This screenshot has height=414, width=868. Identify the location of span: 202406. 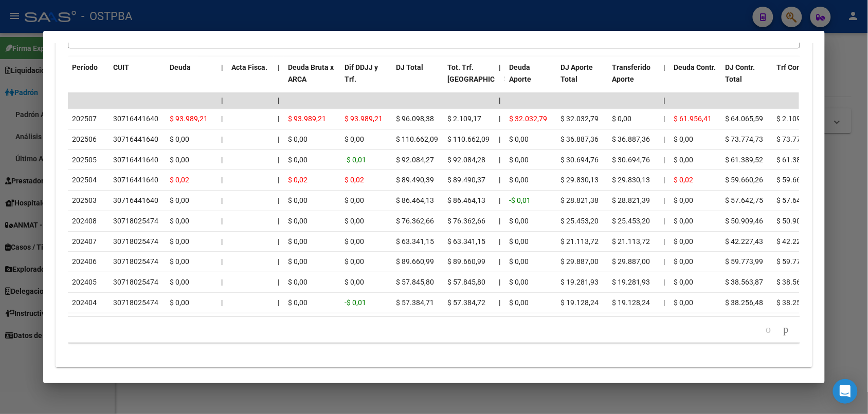
(85, 261).